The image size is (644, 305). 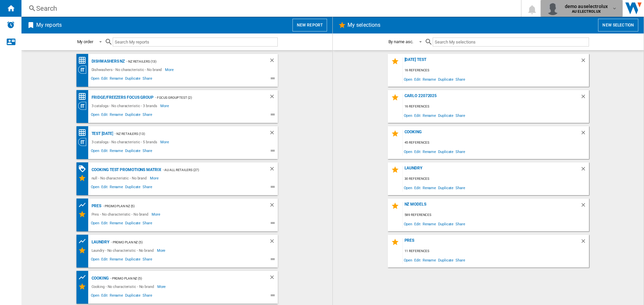 What do you see at coordinates (586, 6) in the screenshot?
I see `span: demo auselectrolux` at bounding box center [586, 6].